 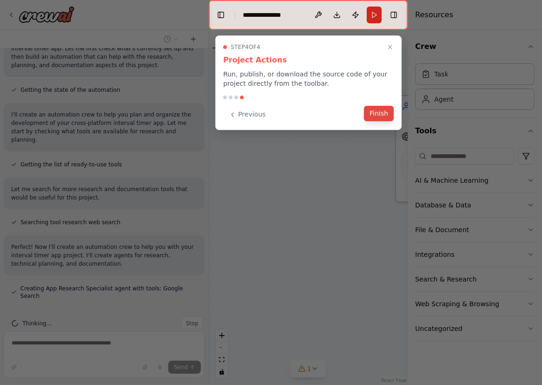 What do you see at coordinates (221, 15) in the screenshot?
I see `button: Hide left sidebar` at bounding box center [221, 15].